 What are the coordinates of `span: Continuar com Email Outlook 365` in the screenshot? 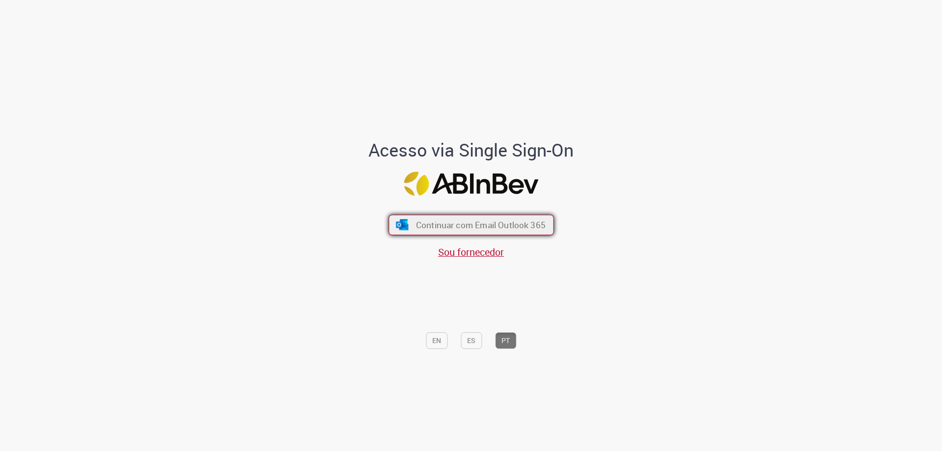 It's located at (480, 225).